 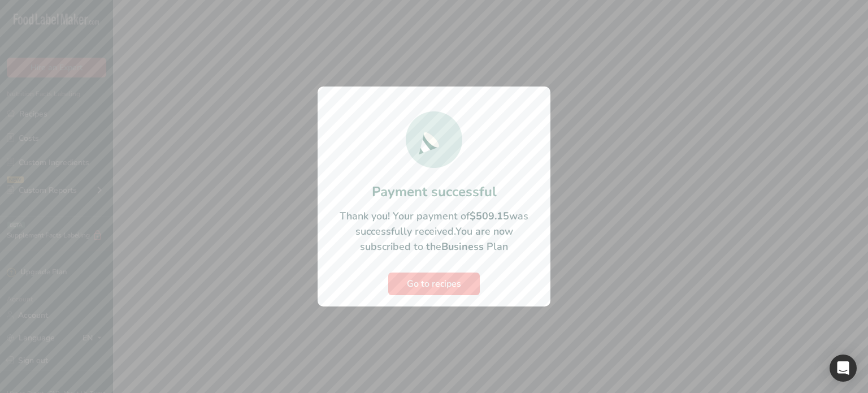 I want to click on b: $509.15, so click(x=490, y=216).